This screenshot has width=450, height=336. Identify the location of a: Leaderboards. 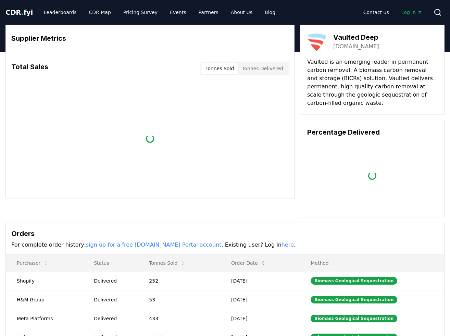
(60, 12).